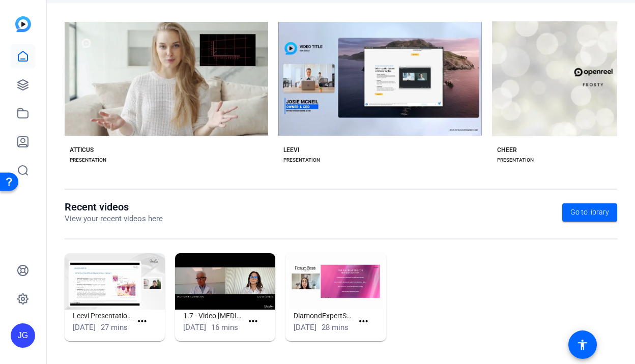 This screenshot has height=364, width=635. I want to click on mat-icon: accessibility, so click(583, 345).